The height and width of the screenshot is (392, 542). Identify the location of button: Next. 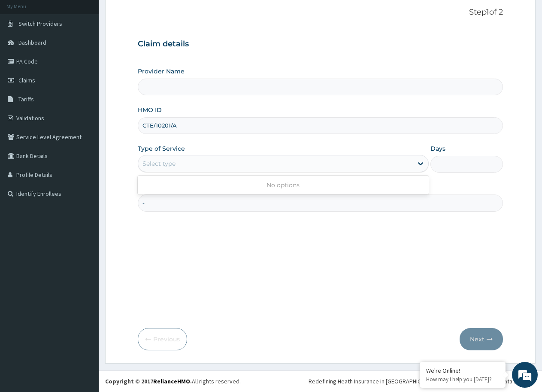
(481, 339).